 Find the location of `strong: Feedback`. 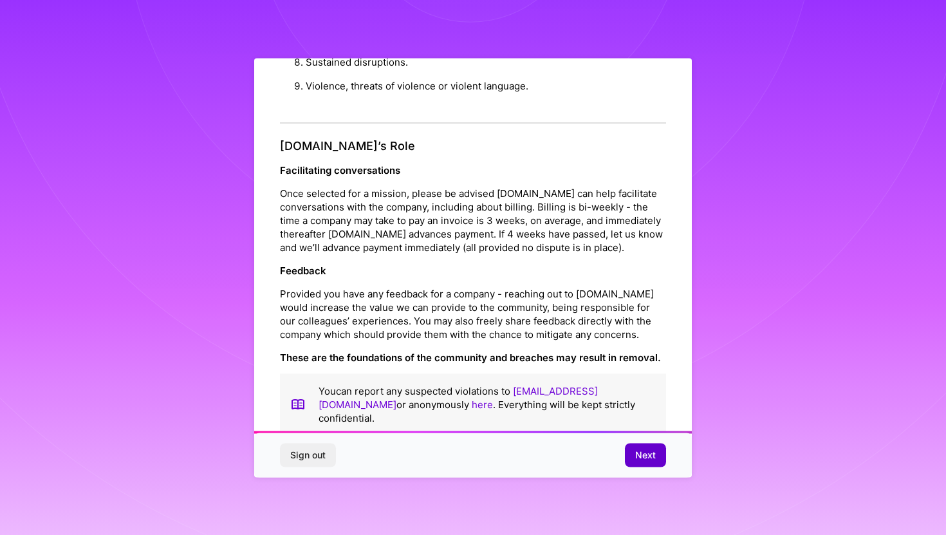

strong: Feedback is located at coordinates (303, 270).